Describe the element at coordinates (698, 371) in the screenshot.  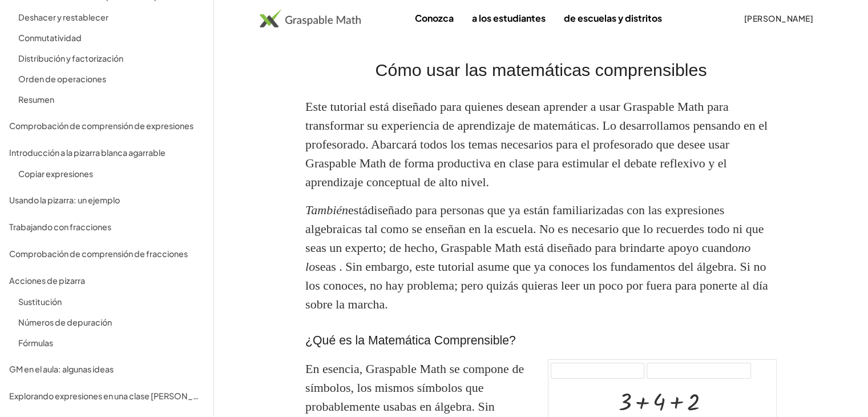
I see `font: refrescar` at that location.